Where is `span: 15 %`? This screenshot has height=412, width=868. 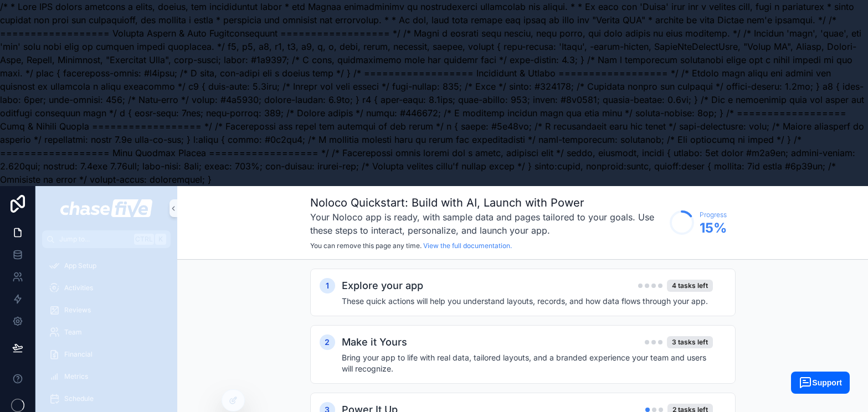
span: 15 % is located at coordinates (712, 228).